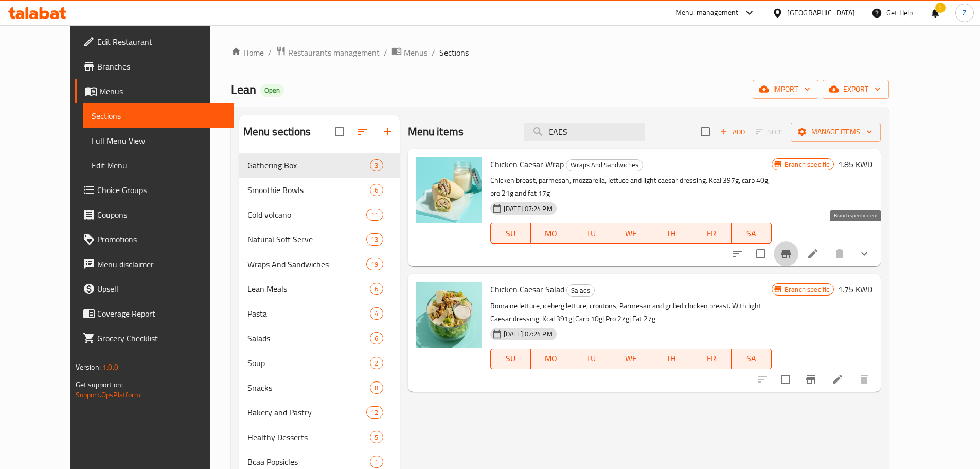 The height and width of the screenshot is (469, 980). Describe the element at coordinates (864, 254) in the screenshot. I see `button: show more` at that location.